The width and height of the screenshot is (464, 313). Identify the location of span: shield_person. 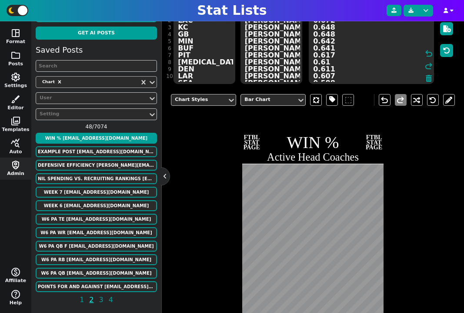
(16, 165).